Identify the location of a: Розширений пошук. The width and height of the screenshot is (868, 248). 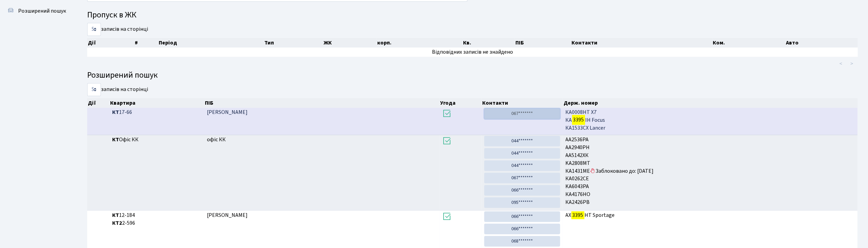
(38, 11).